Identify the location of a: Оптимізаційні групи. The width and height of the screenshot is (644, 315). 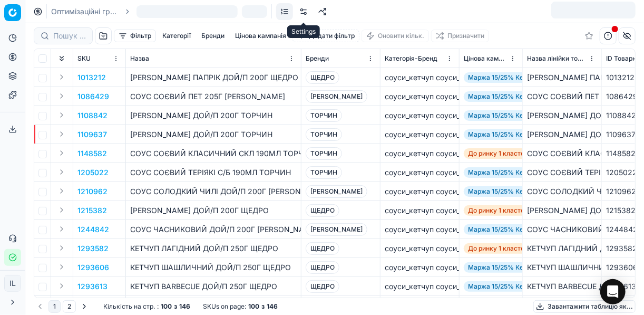
(85, 12).